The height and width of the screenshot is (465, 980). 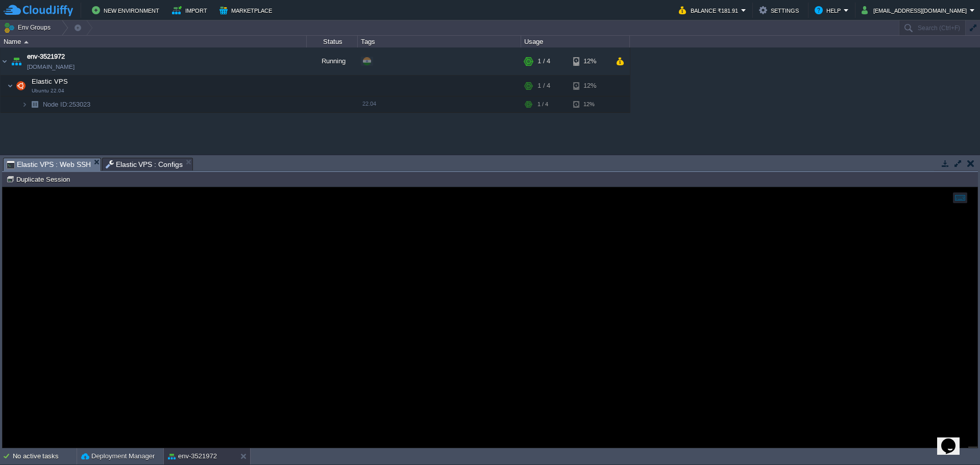 I want to click on img: CloudJiffy, so click(x=38, y=10).